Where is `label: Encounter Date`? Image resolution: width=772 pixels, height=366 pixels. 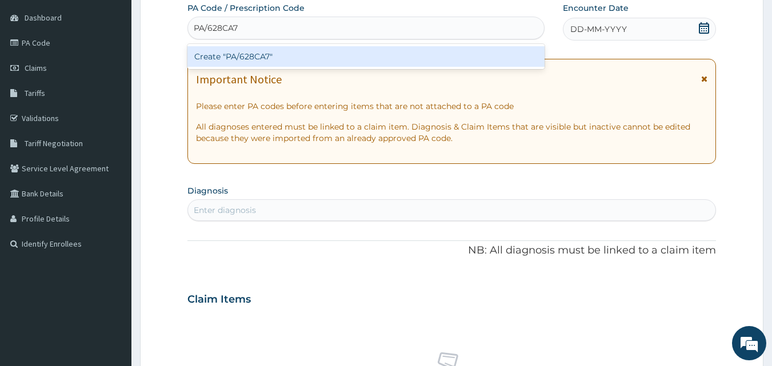
label: Encounter Date is located at coordinates (596, 8).